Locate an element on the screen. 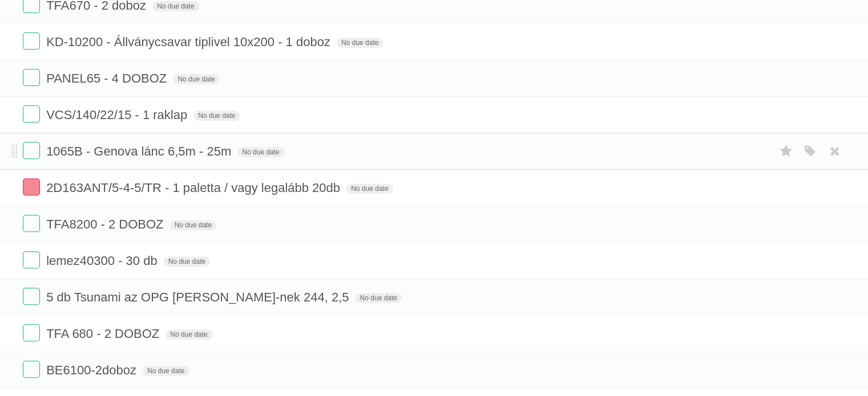 The width and height of the screenshot is (868, 396). span: TFA8200 - 2 DOBOZ is located at coordinates (106, 224).